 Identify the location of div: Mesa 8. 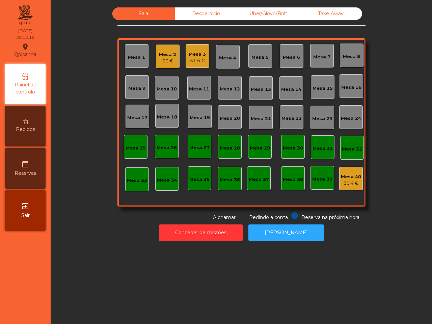
(351, 57).